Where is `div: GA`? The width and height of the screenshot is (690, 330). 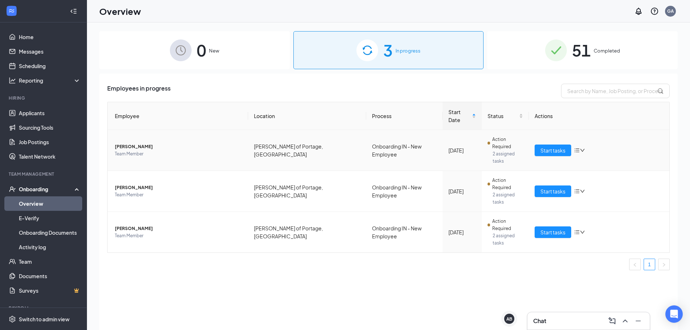 div: GA is located at coordinates (671, 11).